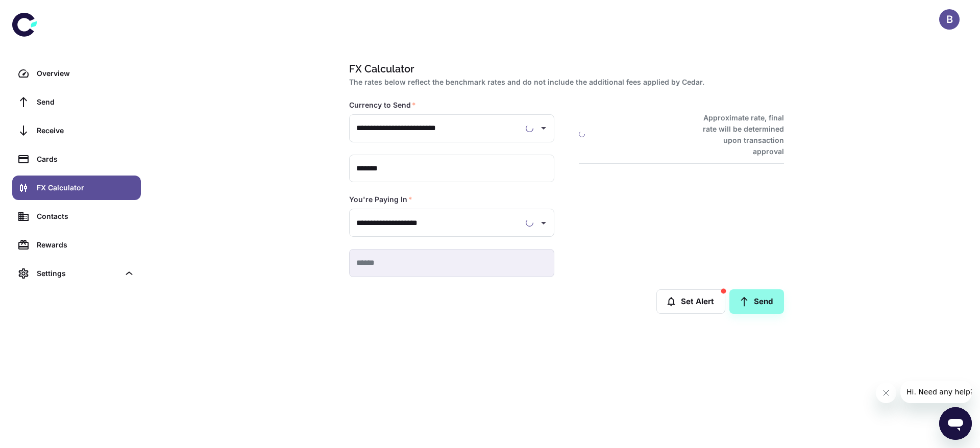 This screenshot has height=448, width=980. I want to click on span: Hi. Need any help?, so click(40, 11).